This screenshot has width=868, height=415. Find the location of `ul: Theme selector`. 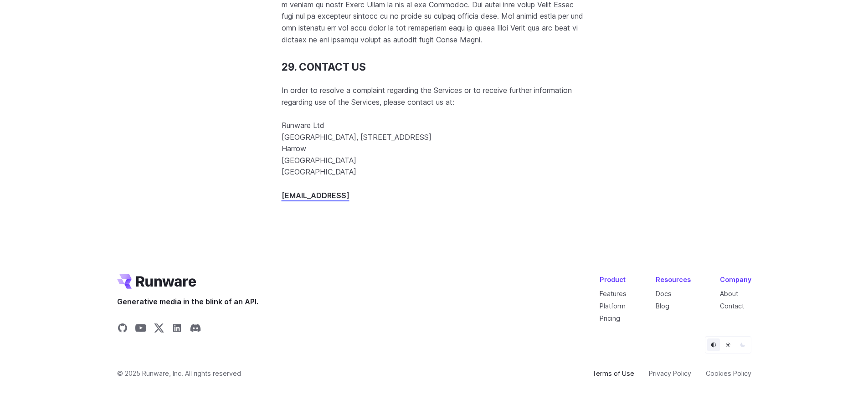

ul: Theme selector is located at coordinates (728, 345).